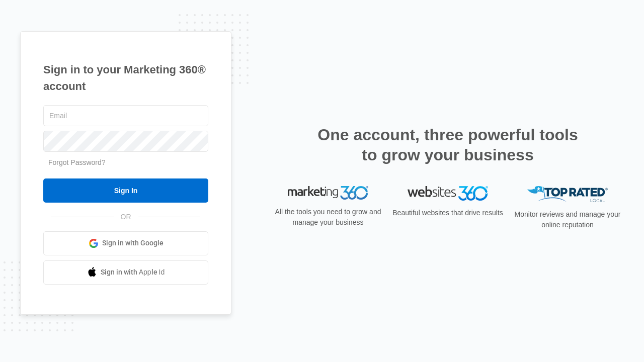 The height and width of the screenshot is (362, 644). What do you see at coordinates (126, 273) in the screenshot?
I see `a: Sign in with Apple Id` at bounding box center [126, 273].